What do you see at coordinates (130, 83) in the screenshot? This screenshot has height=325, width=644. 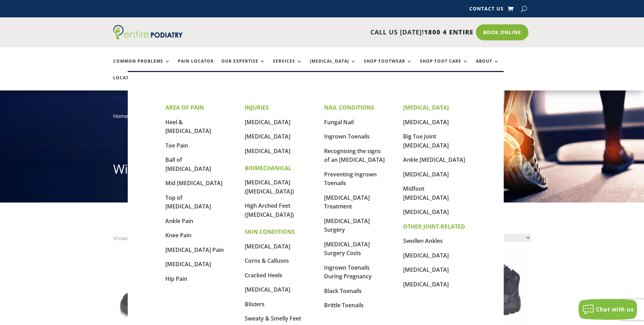 I see `a: Locations` at bounding box center [130, 83].